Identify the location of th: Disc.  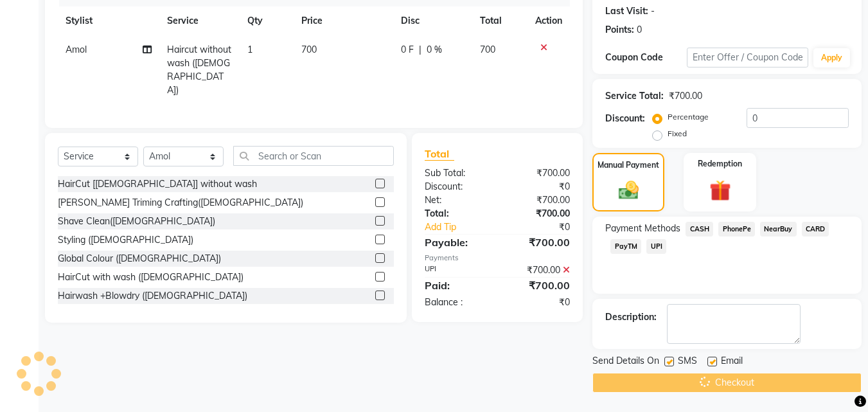
(433, 21).